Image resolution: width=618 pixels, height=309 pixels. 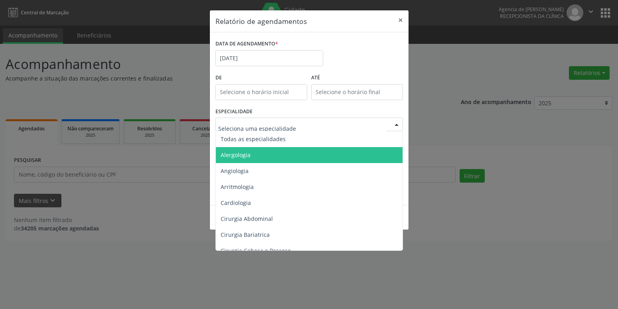 I want to click on input: Seleciona uma especialidade, so click(x=303, y=129).